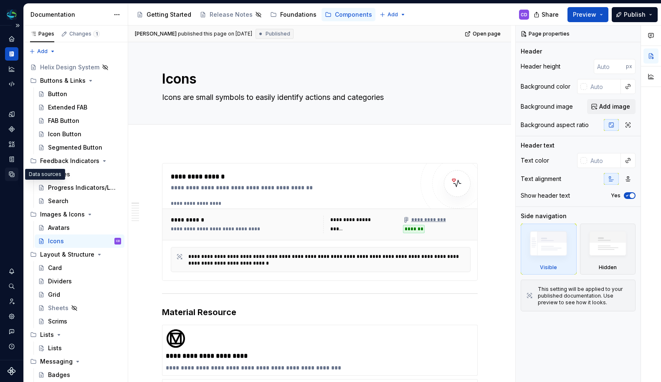 Image resolution: width=661 pixels, height=382 pixels. I want to click on a: Settings, so click(12, 316).